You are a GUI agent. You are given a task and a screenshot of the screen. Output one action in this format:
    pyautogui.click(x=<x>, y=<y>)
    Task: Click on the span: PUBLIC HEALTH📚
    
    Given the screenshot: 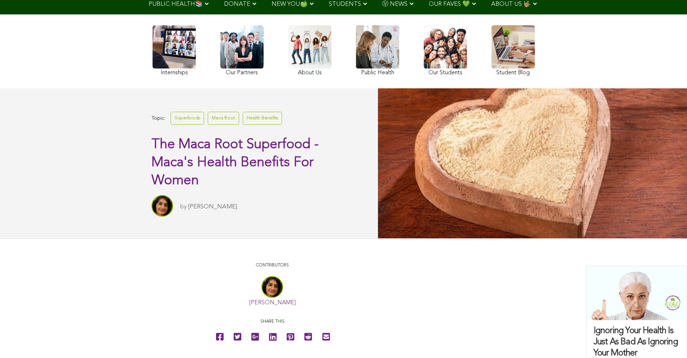 What is the action you would take?
    pyautogui.click(x=176, y=4)
    